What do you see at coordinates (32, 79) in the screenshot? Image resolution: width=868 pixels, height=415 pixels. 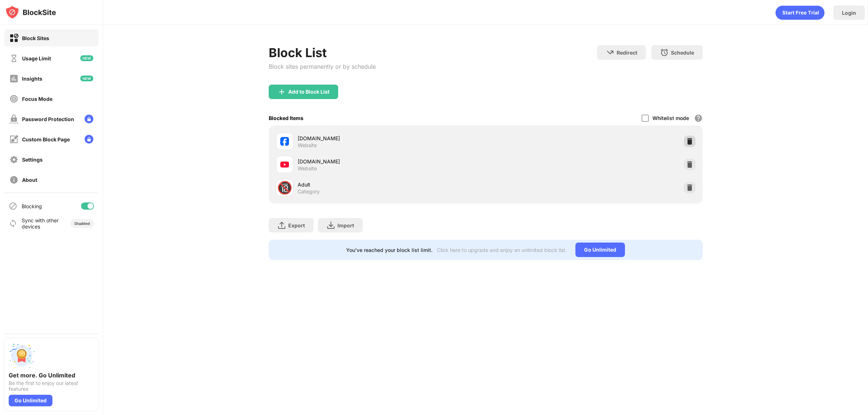 I see `div: Insights` at bounding box center [32, 79].